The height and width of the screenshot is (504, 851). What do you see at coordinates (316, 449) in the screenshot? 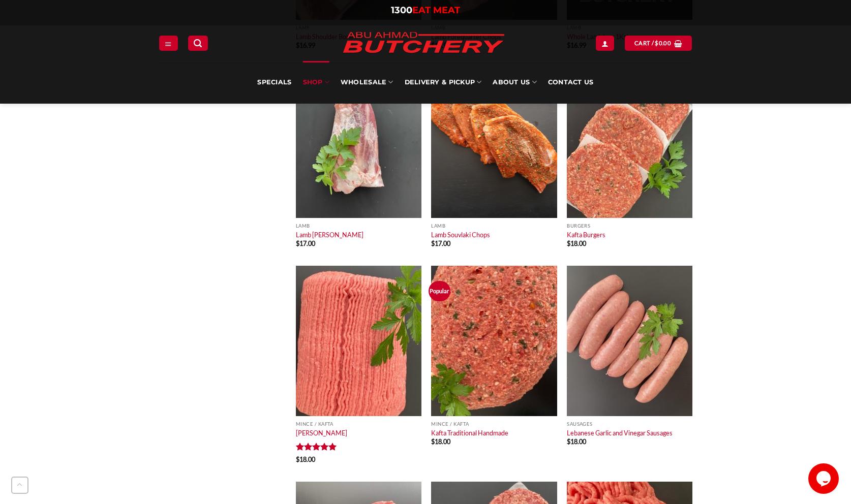
I see `span: Rated out of 5` at bounding box center [316, 449].